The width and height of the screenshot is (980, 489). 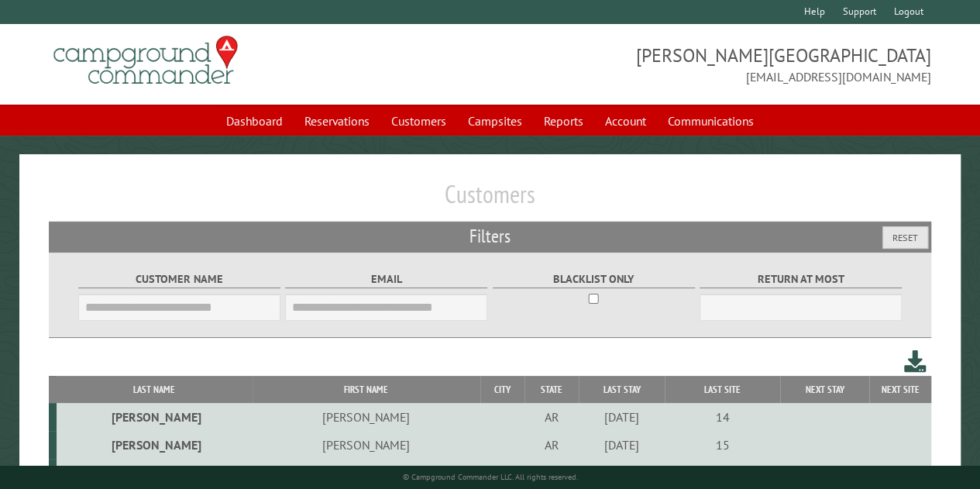 I want to click on th: Last Stay, so click(x=622, y=389).